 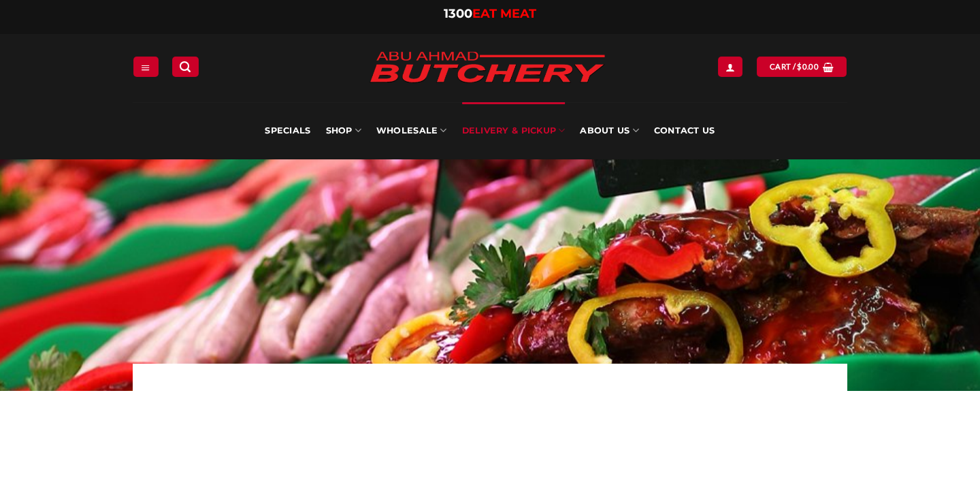 What do you see at coordinates (794, 67) in the screenshot?
I see `span: Cart /` at bounding box center [794, 67].